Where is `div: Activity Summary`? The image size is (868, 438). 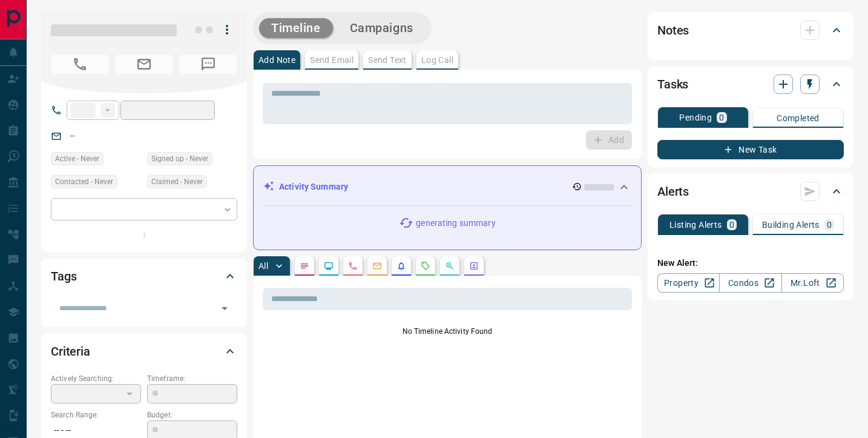 div: Activity Summary is located at coordinates (447, 187).